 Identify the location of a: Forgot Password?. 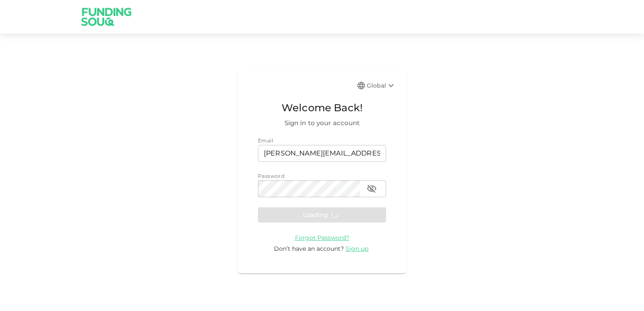
(322, 237).